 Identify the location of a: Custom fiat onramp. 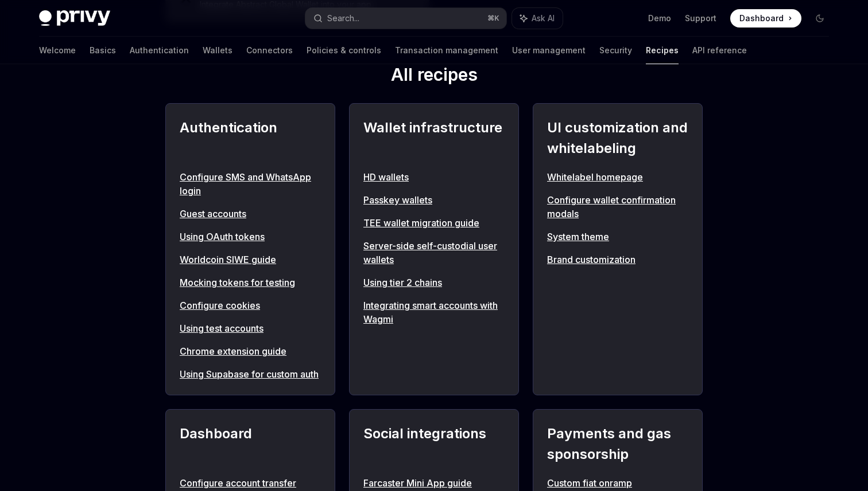
(617, 484).